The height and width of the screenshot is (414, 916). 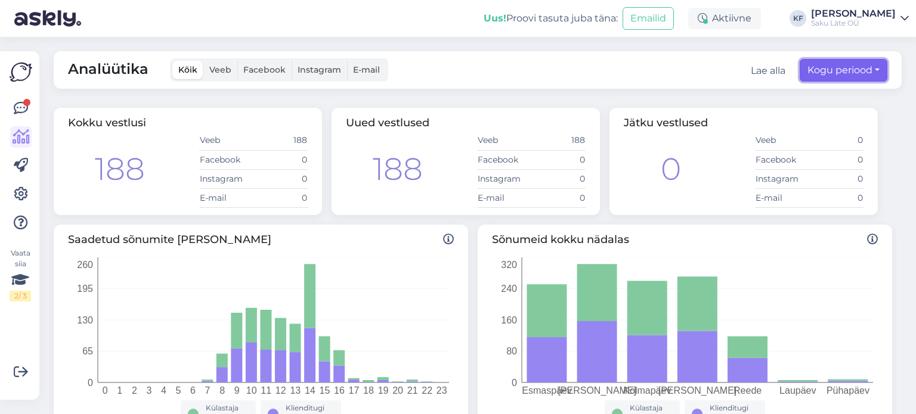 What do you see at coordinates (220, 70) in the screenshot?
I see `span: Veeb` at bounding box center [220, 70].